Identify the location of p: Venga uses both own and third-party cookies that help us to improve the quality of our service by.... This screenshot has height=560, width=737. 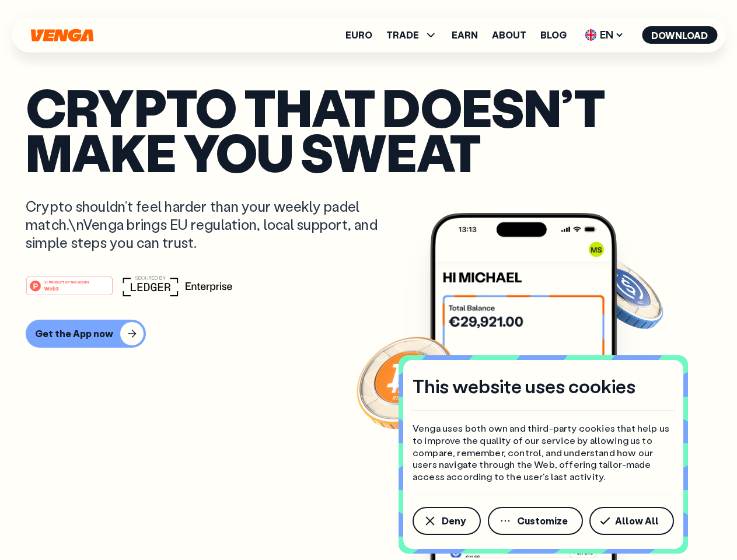
(543, 453).